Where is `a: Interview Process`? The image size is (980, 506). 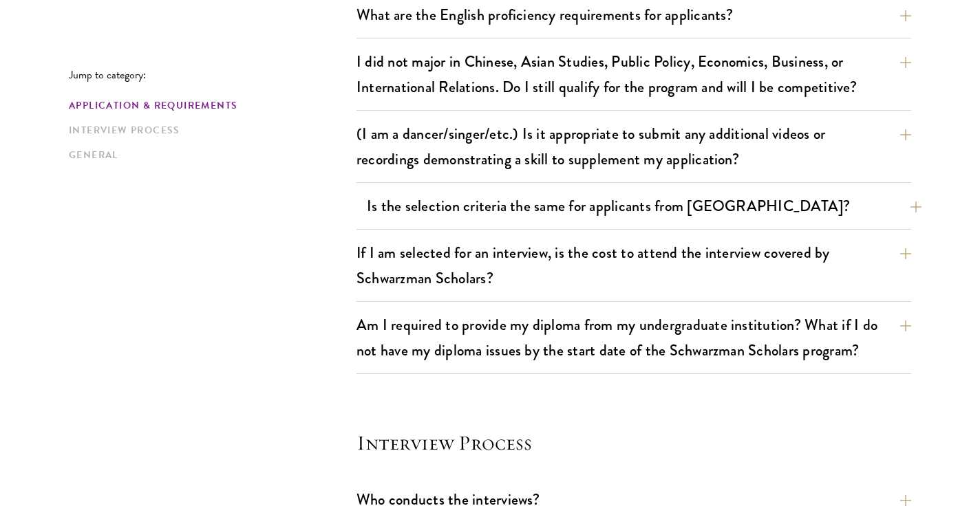 a: Interview Process is located at coordinates (209, 130).